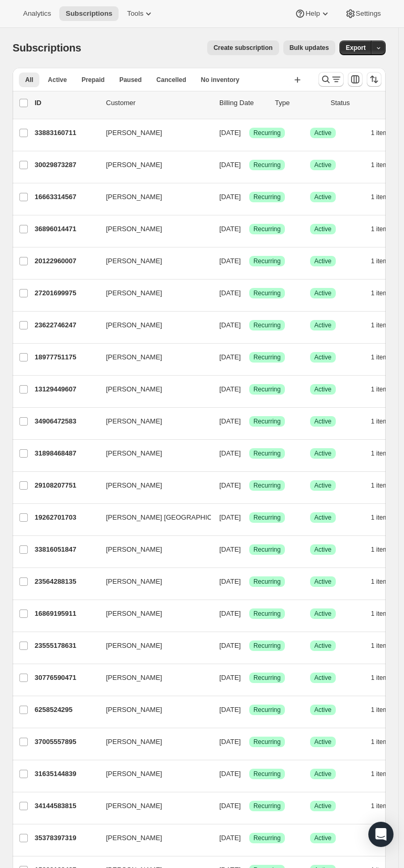 The height and width of the screenshot is (868, 404). What do you see at coordinates (66, 261) in the screenshot?
I see `p: 20122960007` at bounding box center [66, 261].